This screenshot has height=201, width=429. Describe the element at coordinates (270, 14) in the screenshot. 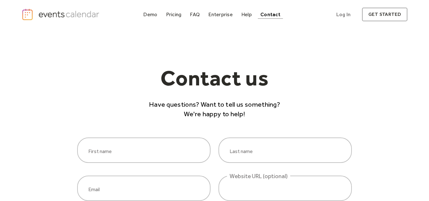

I see `div: Contact` at that location.